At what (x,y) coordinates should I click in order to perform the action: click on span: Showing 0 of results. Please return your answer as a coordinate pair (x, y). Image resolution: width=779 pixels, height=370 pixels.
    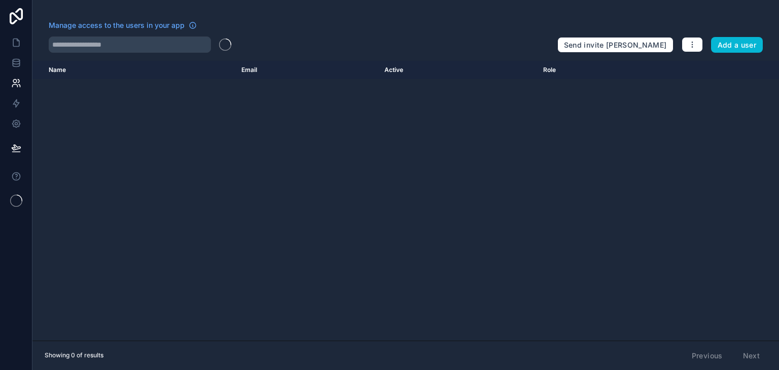
    Looking at the image, I should click on (74, 356).